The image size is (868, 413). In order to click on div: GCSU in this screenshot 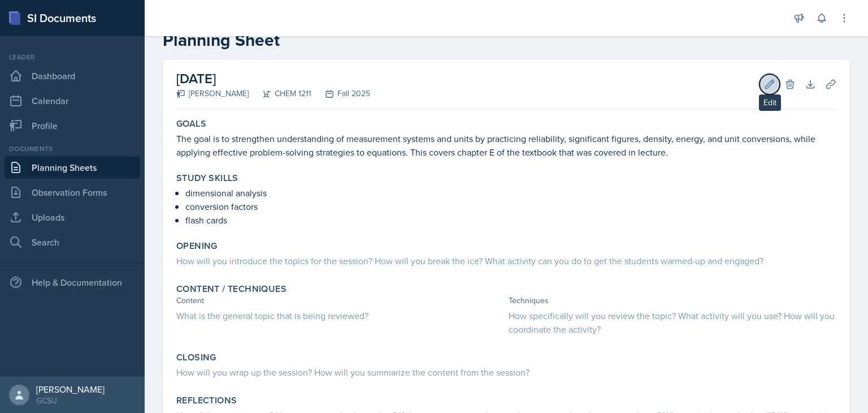, I will do `click(70, 401)`.